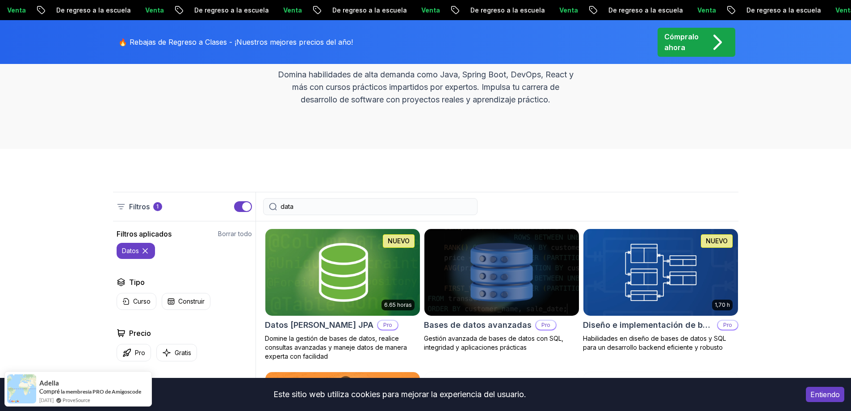 The image size is (851, 411). Describe the element at coordinates (21, 388) in the screenshot. I see `img: Imagen de notificación de prueba social de Provesource` at that location.